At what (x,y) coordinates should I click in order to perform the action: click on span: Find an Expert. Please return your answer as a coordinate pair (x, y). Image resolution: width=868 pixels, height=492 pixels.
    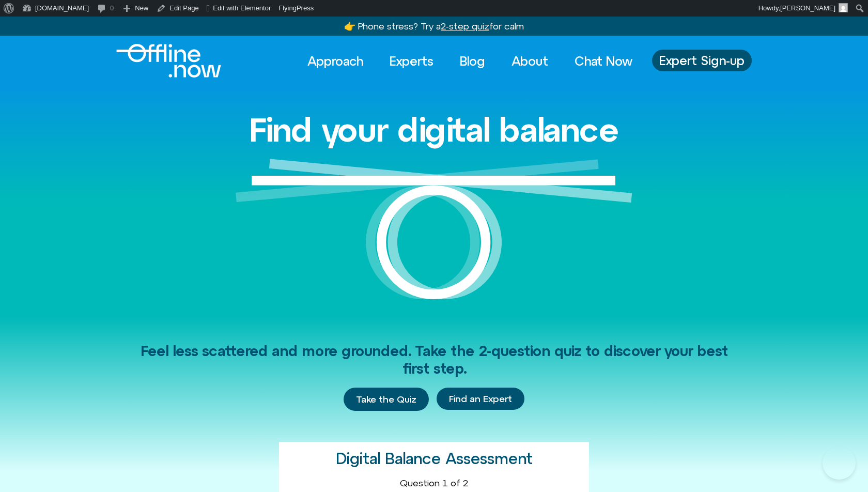
    Looking at the image, I should click on (480, 399).